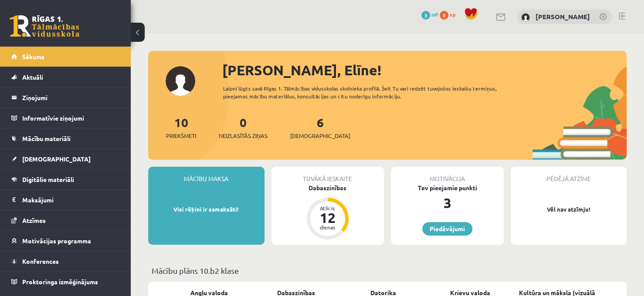 The height and width of the screenshot is (296, 644). Describe the element at coordinates (41, 262) in the screenshot. I see `span: Konferences` at that location.